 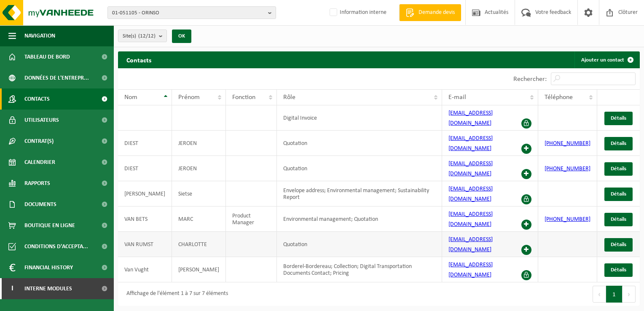 What do you see at coordinates (600, 294) in the screenshot?
I see `button: Previous` at bounding box center [600, 294].